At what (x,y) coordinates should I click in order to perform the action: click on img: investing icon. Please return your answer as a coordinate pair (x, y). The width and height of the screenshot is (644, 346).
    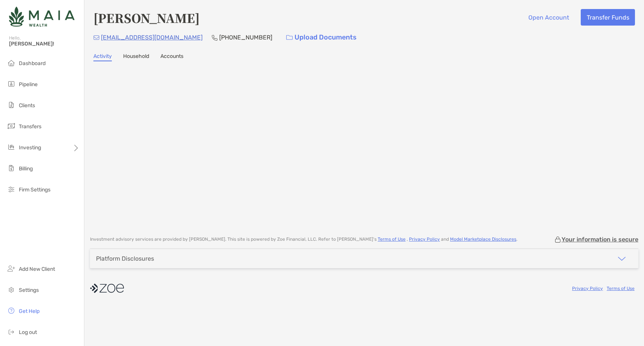
    Looking at the image, I should click on (11, 147).